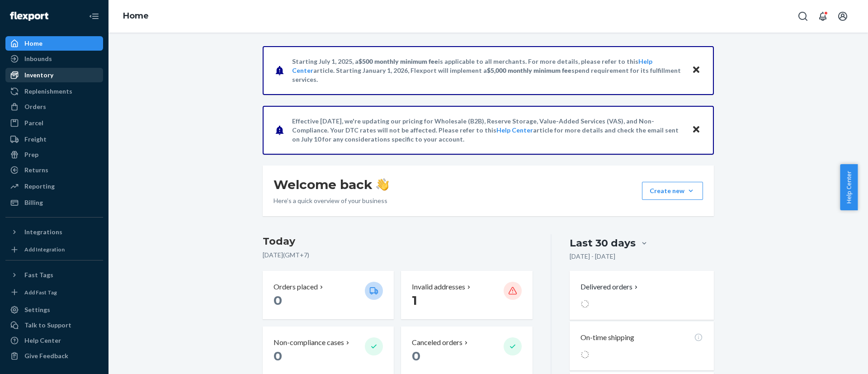 This screenshot has height=374, width=868. What do you see at coordinates (33, 44) in the screenshot?
I see `div: Home` at bounding box center [33, 44].